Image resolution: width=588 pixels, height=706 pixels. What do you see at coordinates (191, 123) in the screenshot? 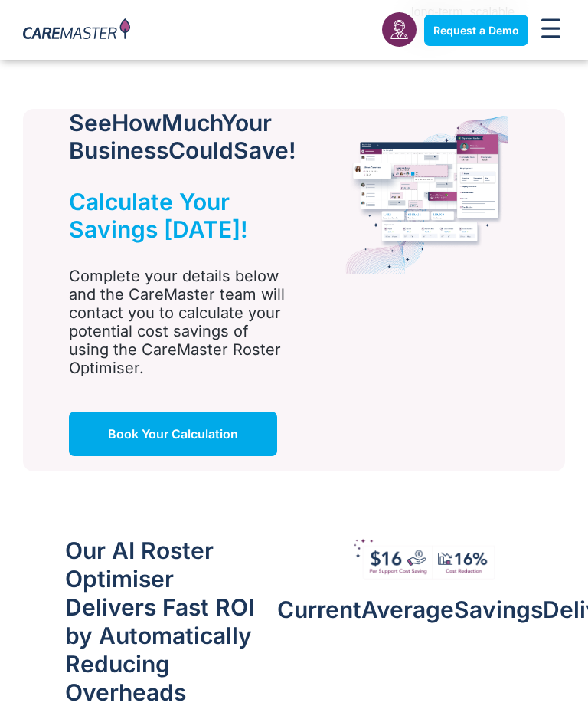
I see `span: Much` at bounding box center [191, 123].